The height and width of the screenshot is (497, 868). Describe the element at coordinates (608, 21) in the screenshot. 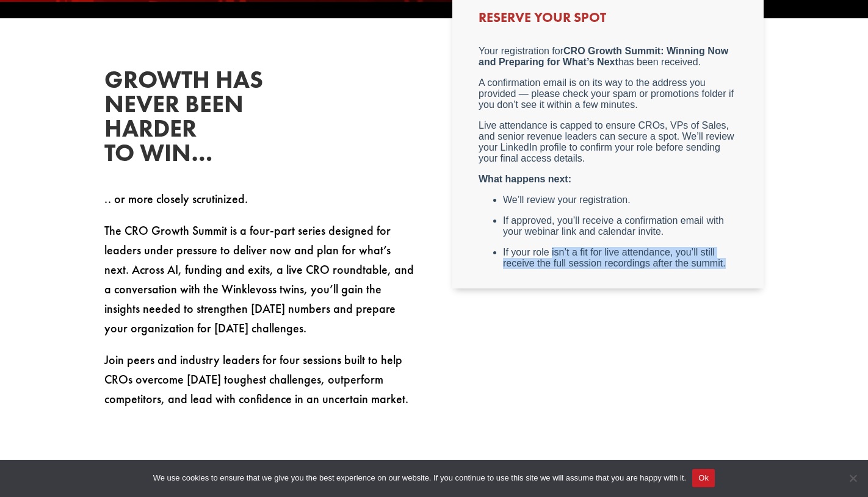

I see `h3: Reserve Your Spot` at that location.